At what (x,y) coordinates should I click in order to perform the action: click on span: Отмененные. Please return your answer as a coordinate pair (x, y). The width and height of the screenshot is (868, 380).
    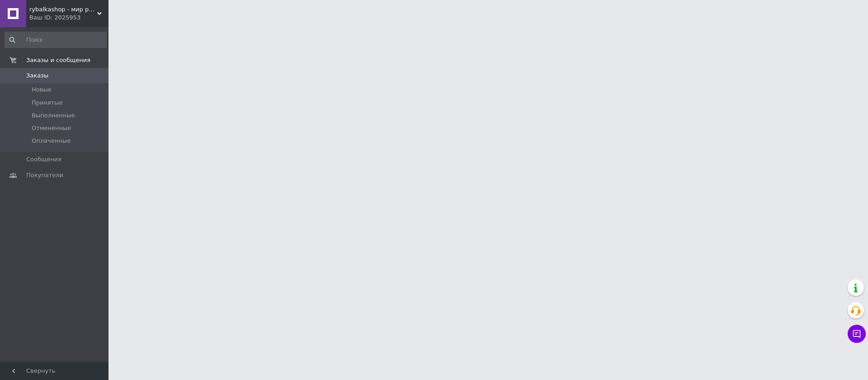
    Looking at the image, I should click on (51, 128).